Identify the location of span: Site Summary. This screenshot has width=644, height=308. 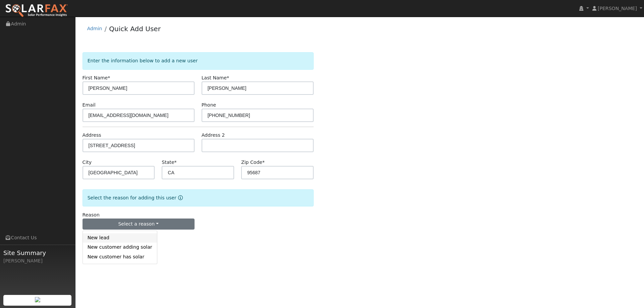
(38, 253).